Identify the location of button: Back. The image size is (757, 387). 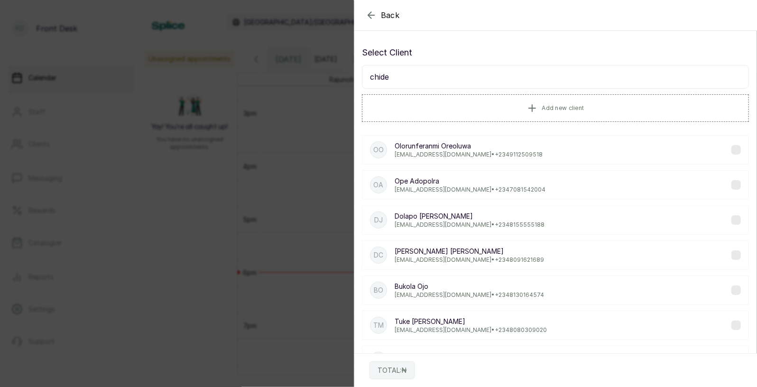
(383, 15).